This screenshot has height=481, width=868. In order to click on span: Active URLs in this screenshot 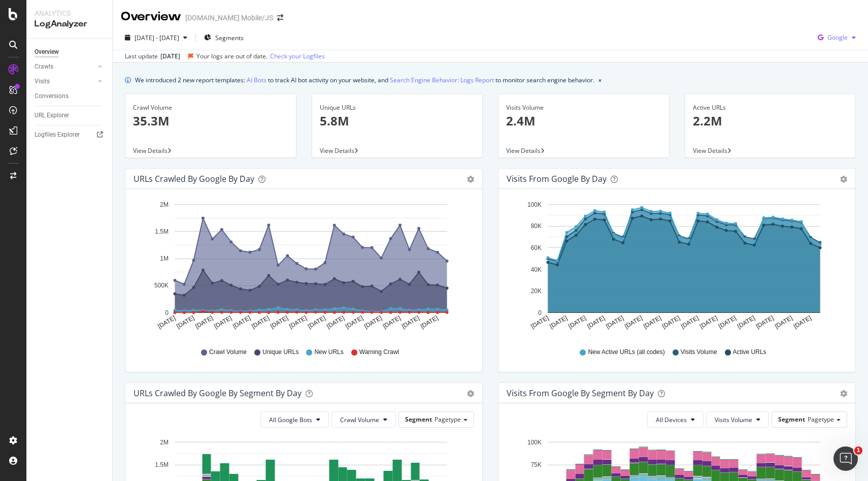, I will do `click(750, 352)`.